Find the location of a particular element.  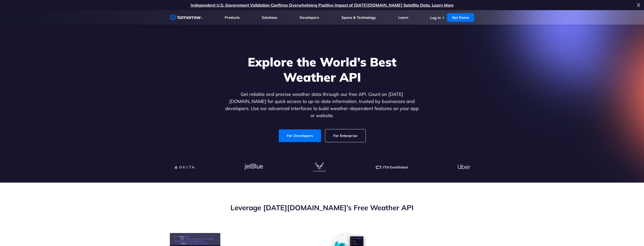

a: Log In is located at coordinates (435, 18).